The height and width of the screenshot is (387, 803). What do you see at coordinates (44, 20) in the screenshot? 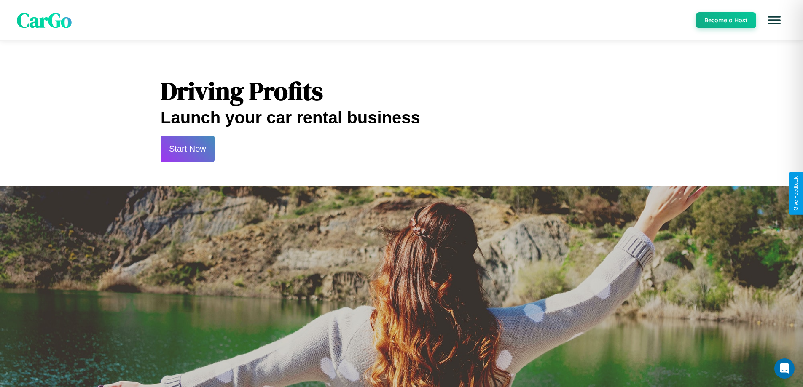
I see `span: CarGo` at bounding box center [44, 20].